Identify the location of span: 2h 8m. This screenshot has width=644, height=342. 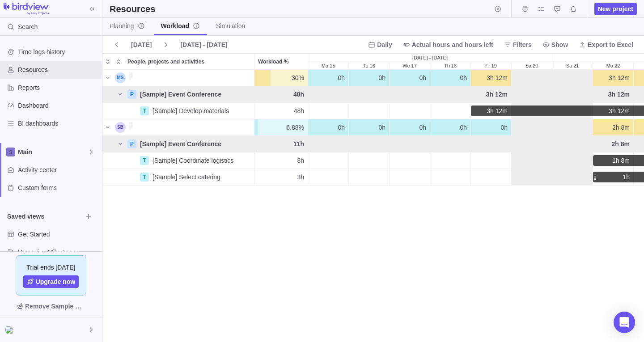
(620, 144).